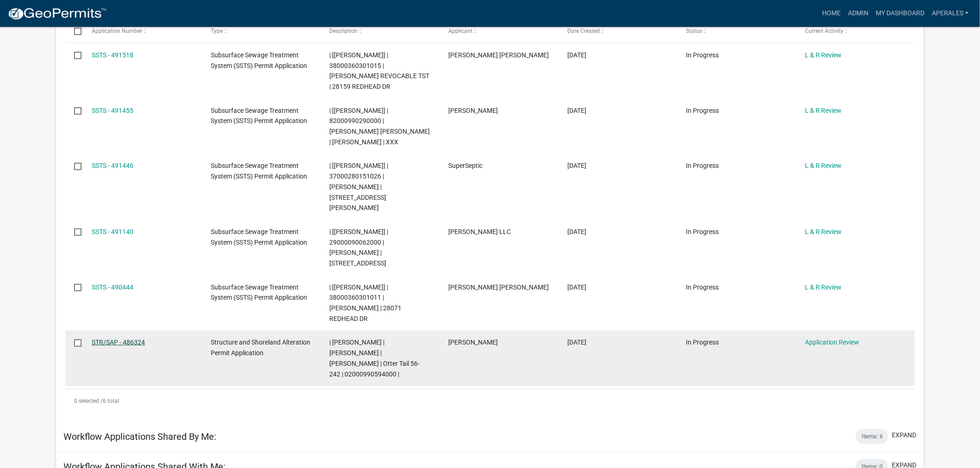 The width and height of the screenshot is (980, 468). I want to click on span: Date Created, so click(583, 31).